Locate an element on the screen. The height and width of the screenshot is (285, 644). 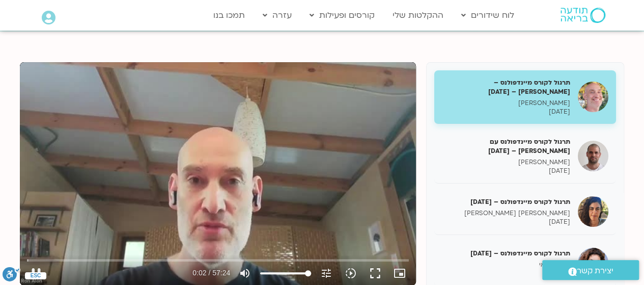
a: קורסים ופעילות is located at coordinates (342, 15).